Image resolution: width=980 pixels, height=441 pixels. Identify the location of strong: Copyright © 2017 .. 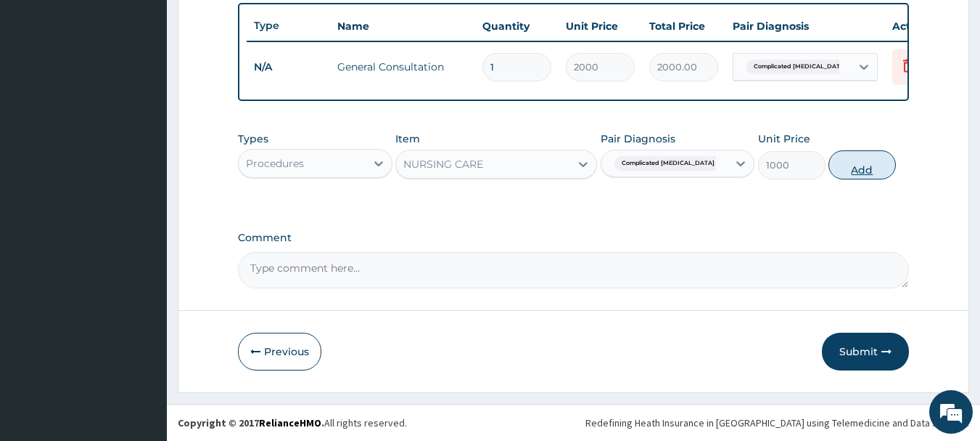
(251, 423).